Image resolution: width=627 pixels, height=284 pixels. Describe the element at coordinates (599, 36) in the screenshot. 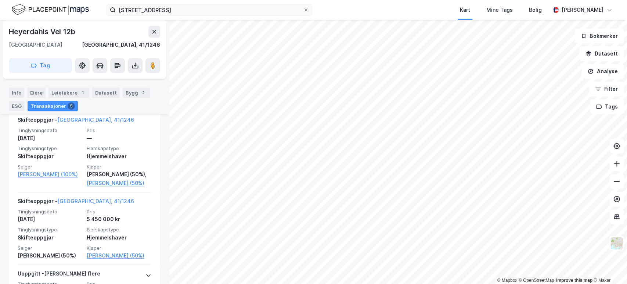

I see `button: Bokmerker` at that location.